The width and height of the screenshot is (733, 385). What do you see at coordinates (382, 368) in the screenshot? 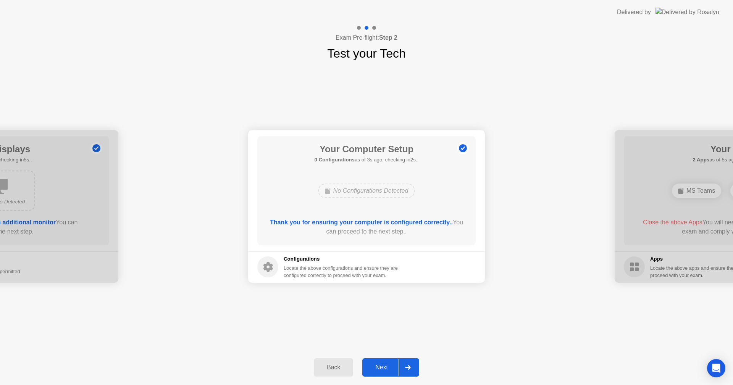
I see `div: Next` at bounding box center [382, 368].